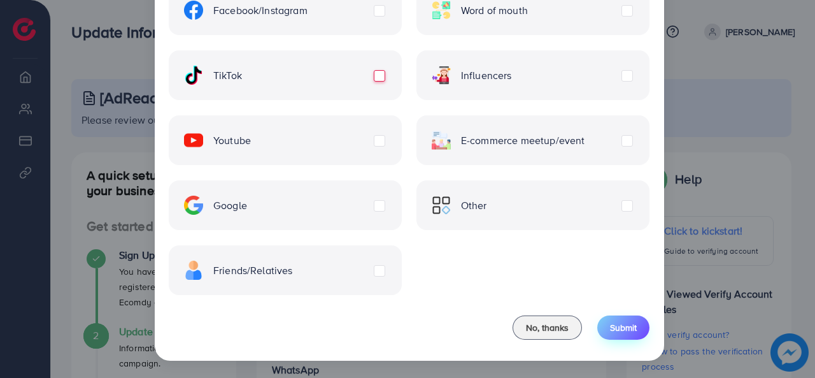 This screenshot has height=378, width=815. Describe the element at coordinates (194, 75) in the screenshot. I see `img: ic-tiktok.4b20a09a.svg` at that location.